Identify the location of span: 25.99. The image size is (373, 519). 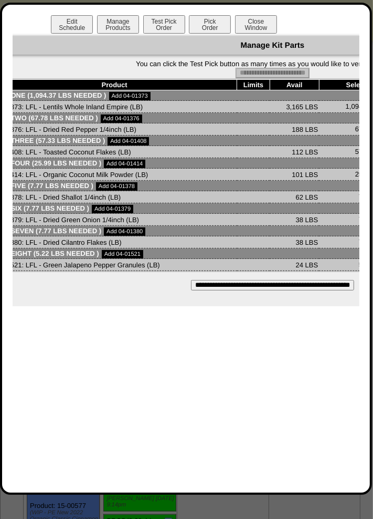
(364, 174).